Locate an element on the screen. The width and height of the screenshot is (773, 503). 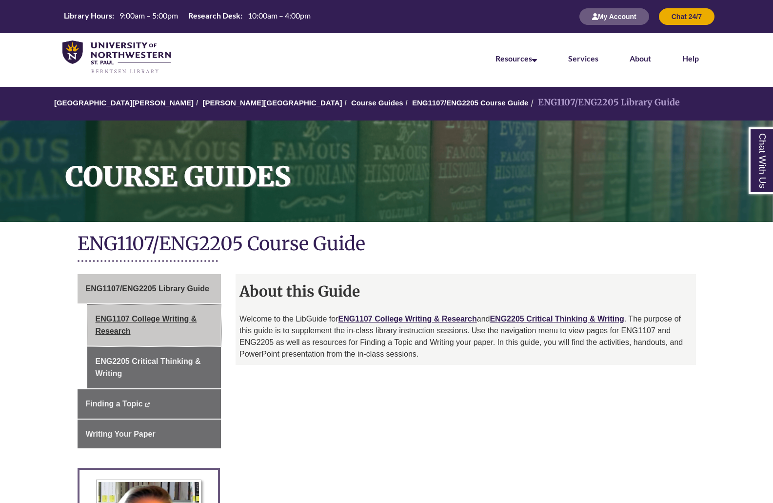
a: Finding a Topic is located at coordinates (149, 404).